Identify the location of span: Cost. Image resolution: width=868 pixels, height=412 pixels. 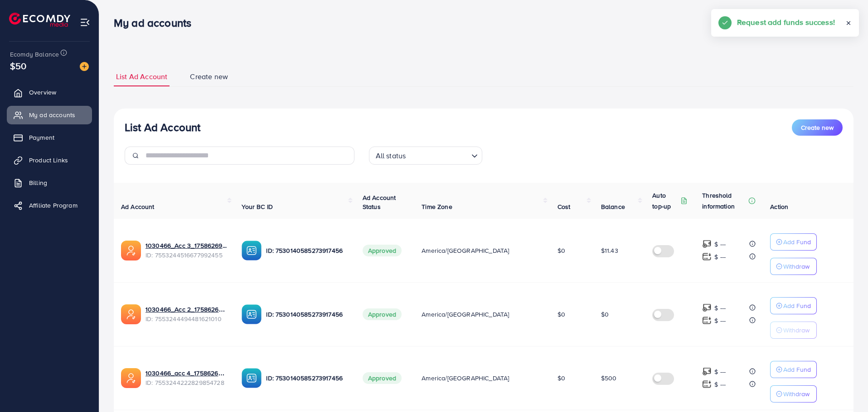
(564, 207).